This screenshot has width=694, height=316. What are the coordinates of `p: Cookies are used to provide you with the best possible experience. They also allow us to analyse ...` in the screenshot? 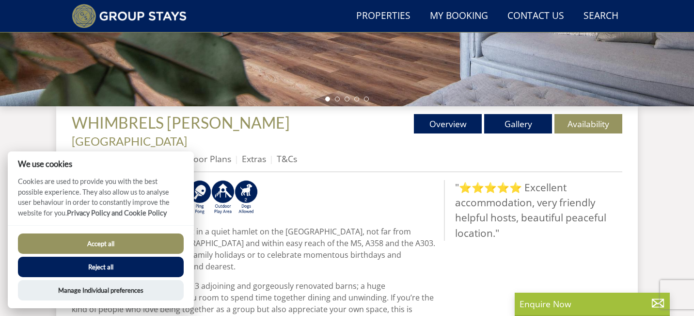 It's located at (101, 200).